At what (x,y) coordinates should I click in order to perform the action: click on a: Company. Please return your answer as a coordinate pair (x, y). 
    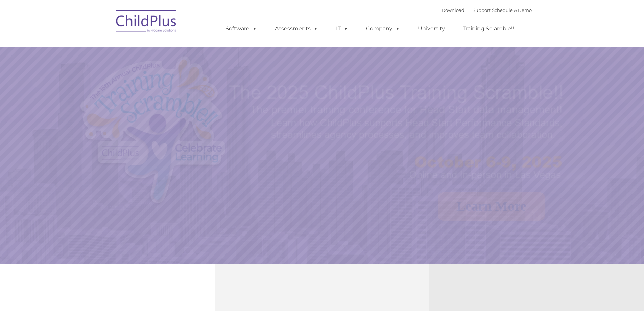
    Looking at the image, I should click on (383, 28).